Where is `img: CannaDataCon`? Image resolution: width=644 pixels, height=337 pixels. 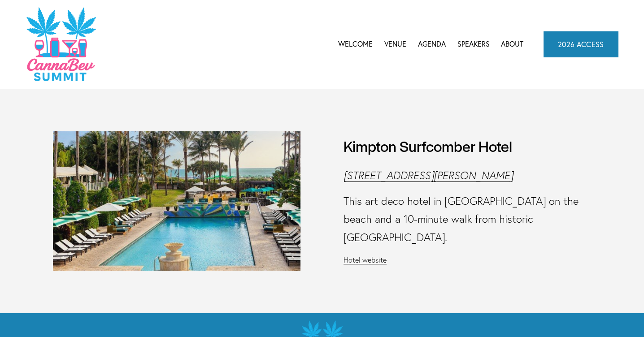 img: CannaDataCon is located at coordinates (60, 44).